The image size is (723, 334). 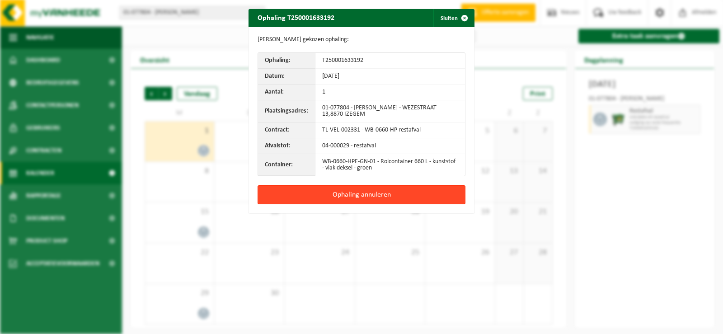 What do you see at coordinates (287, 146) in the screenshot?
I see `th: Afvalstof:` at bounding box center [287, 146].